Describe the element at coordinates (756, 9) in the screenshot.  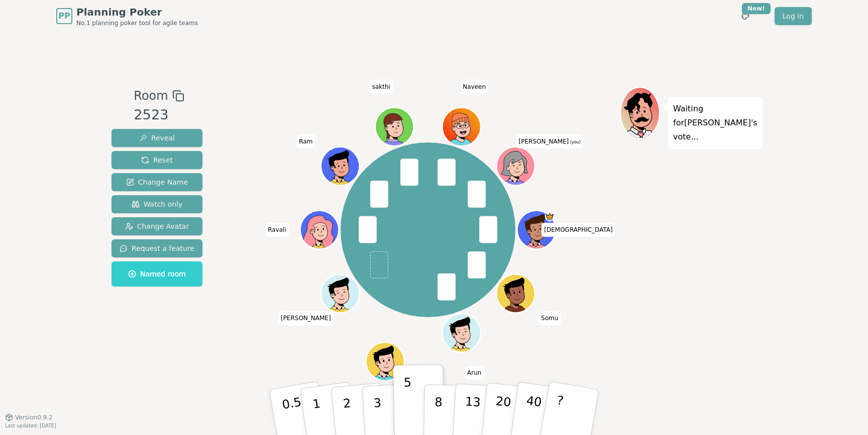
I see `div: New!` at that location.